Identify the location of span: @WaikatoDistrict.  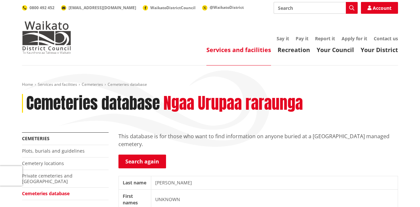
(227, 7).